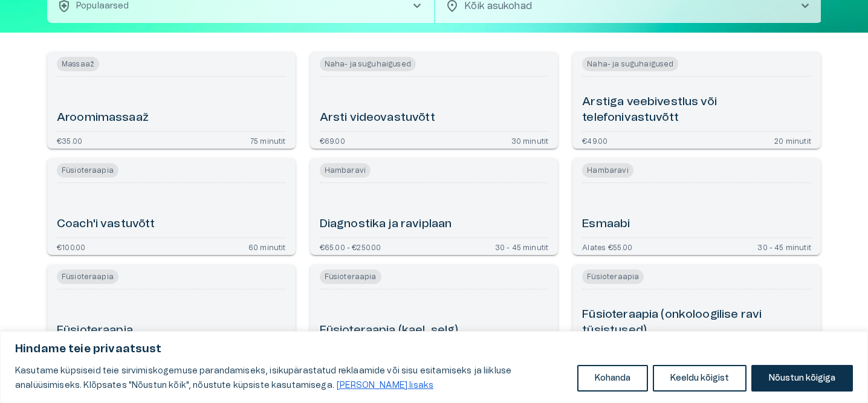 The width and height of the screenshot is (868, 403). I want to click on h6: Füsioteraapia (kael, selg), so click(389, 330).